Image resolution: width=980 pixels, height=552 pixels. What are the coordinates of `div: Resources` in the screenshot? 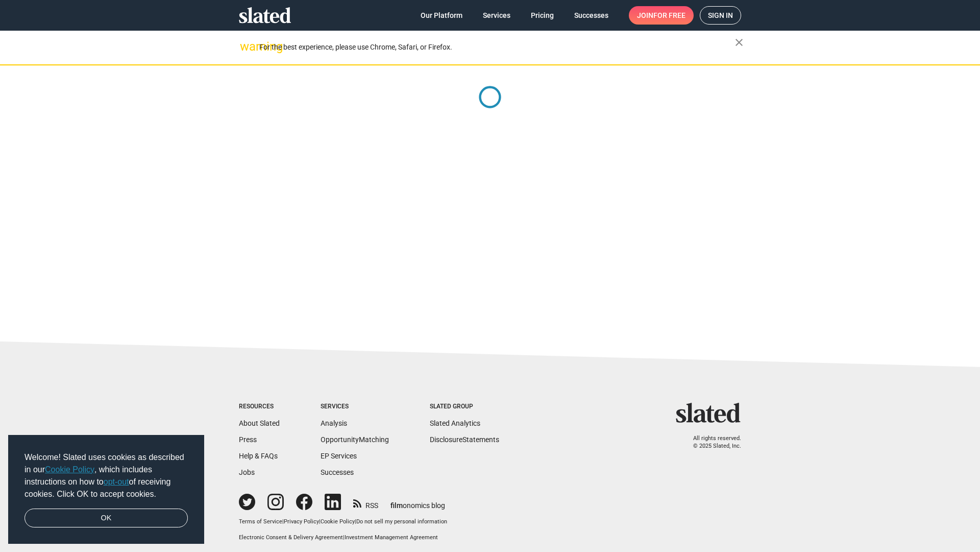 It's located at (259, 407).